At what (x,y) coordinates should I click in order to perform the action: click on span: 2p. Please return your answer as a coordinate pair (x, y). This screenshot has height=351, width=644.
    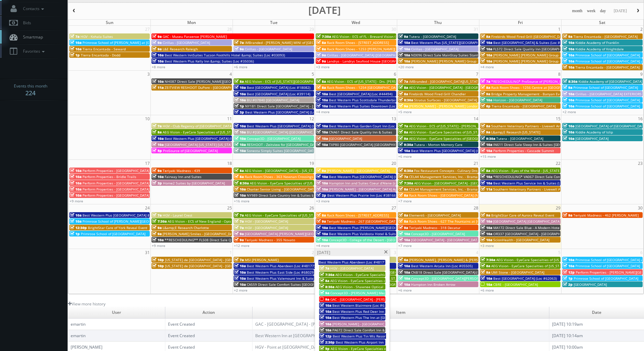
    Looking at the image, I should click on (321, 195).